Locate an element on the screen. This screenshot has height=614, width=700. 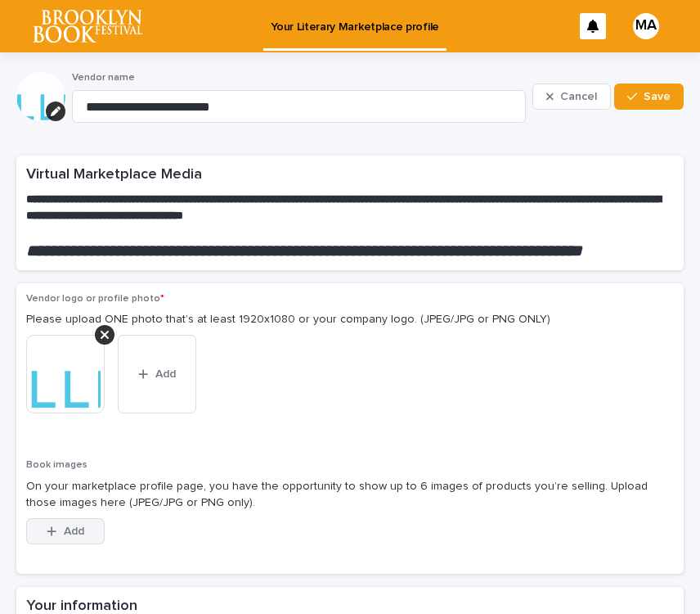
div: MA is located at coordinates (646, 26).